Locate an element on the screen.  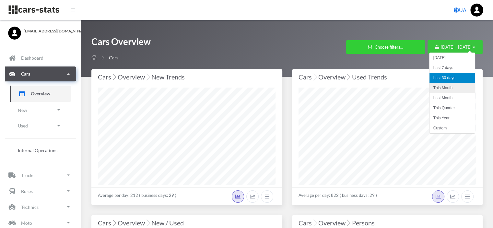
span: Cars is located at coordinates (113, 57).